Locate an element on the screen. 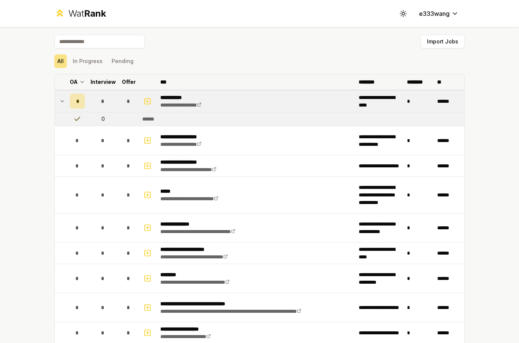 The image size is (519, 343). p: Interview is located at coordinates (103, 82).